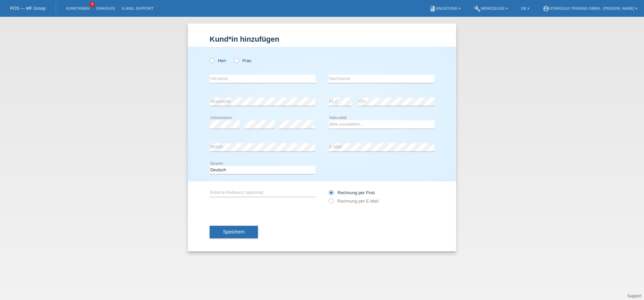 The image size is (644, 300). Describe the element at coordinates (353, 201) in the screenshot. I see `label: Rechnung per E-Mail` at that location.